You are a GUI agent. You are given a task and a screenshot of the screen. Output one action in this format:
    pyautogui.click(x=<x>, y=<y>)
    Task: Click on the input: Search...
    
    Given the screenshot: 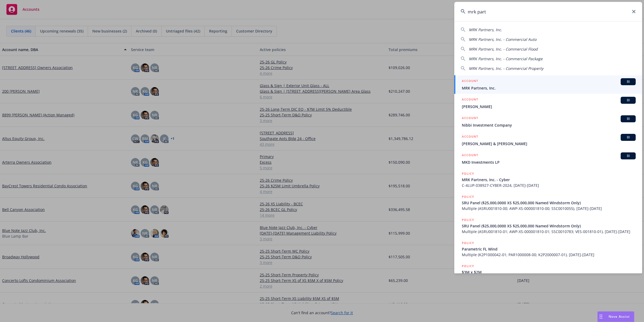 What is the action you would take?
    pyautogui.click(x=548, y=12)
    